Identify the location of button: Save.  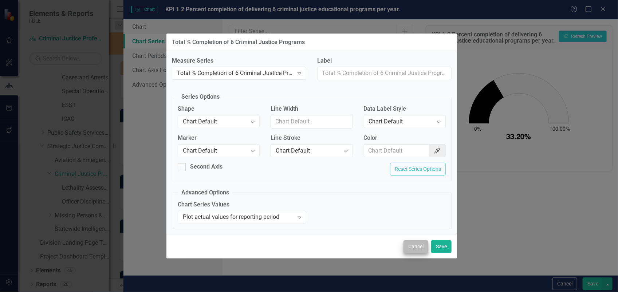
(441, 247).